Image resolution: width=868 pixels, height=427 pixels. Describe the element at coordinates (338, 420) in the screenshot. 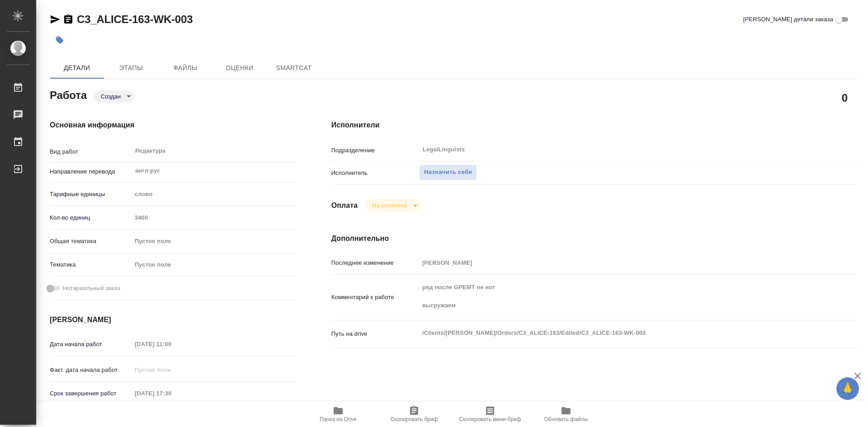

I see `span: Папка на Drive` at that location.